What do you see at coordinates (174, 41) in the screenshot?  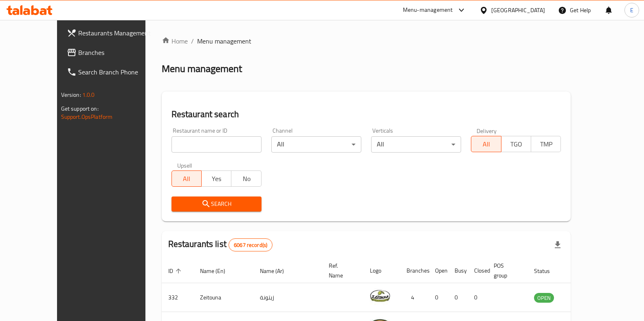 I see `a: Home` at bounding box center [174, 41].